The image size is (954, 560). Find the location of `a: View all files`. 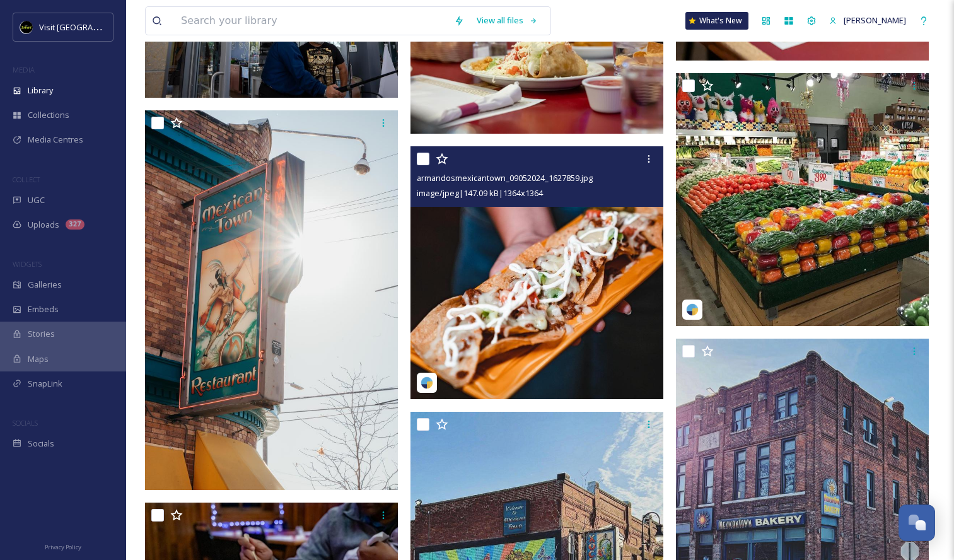

a: View all files is located at coordinates (507, 20).